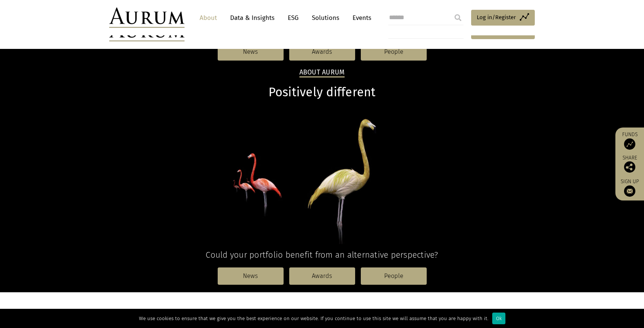 This screenshot has width=644, height=328. I want to click on input: Submit, so click(458, 18).